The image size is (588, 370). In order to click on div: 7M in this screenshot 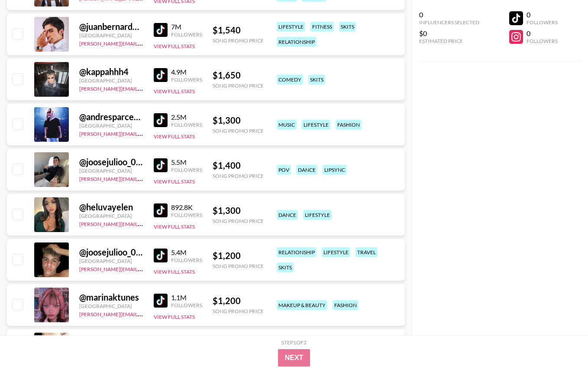, I will do `click(187, 27)`.